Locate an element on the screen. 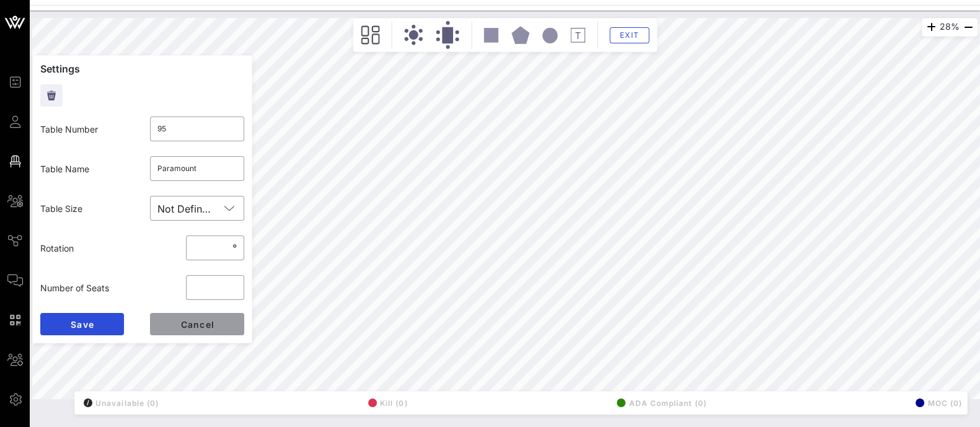 The height and width of the screenshot is (427, 980). button: Cancel is located at coordinates (197, 324).